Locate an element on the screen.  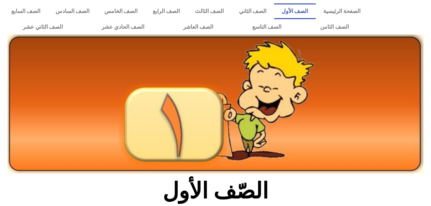
a: الصف الثامن is located at coordinates (335, 27).